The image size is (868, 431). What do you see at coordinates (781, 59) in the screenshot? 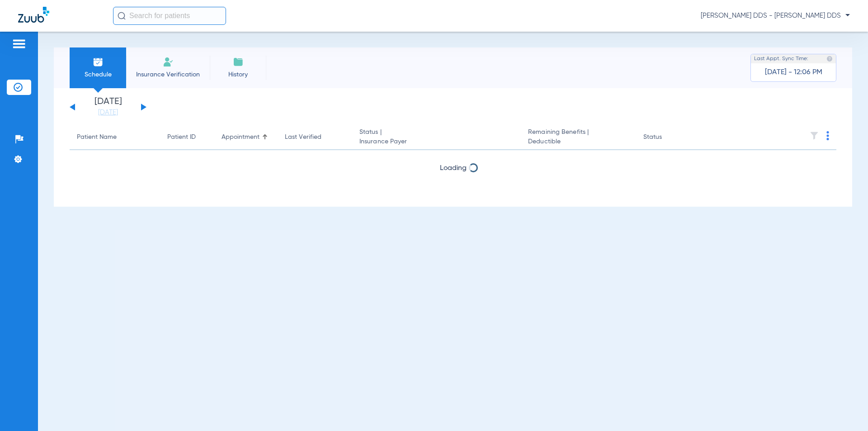
I see `span: Last Appt. Sync Time:` at bounding box center [781, 59].